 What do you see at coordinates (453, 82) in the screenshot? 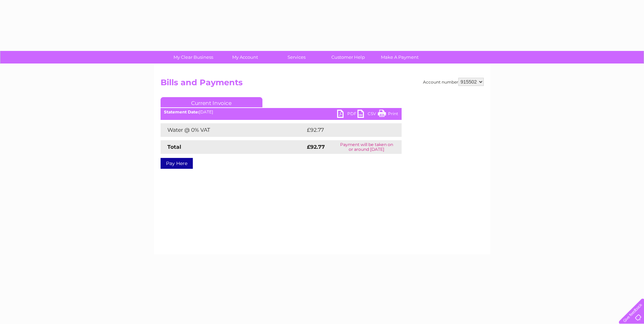
I see `div: Account number` at bounding box center [453, 82].